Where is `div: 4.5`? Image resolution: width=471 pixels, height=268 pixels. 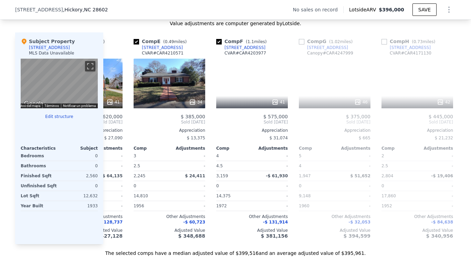
div: 4.5 is located at coordinates (234, 166).